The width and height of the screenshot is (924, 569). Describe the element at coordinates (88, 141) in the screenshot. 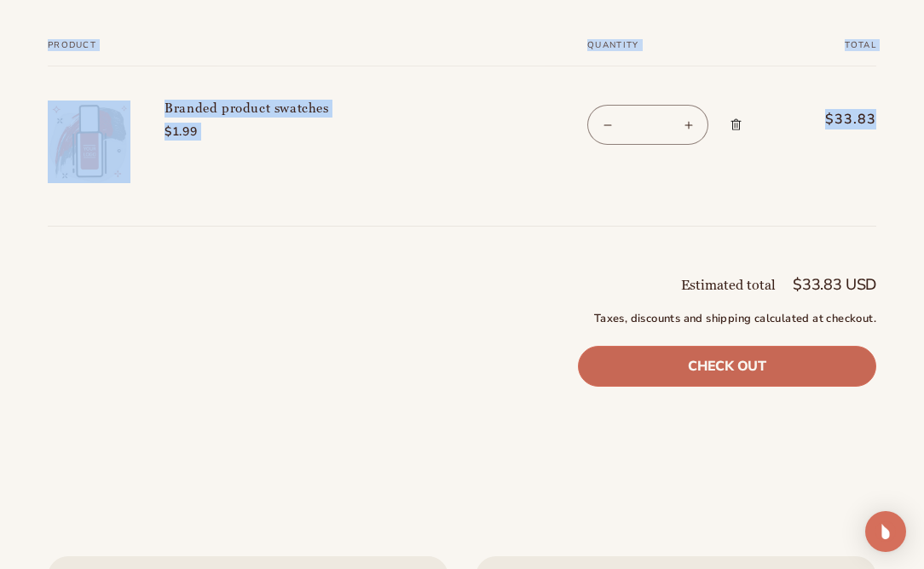

I see `img: Branded color swatches.` at that location.